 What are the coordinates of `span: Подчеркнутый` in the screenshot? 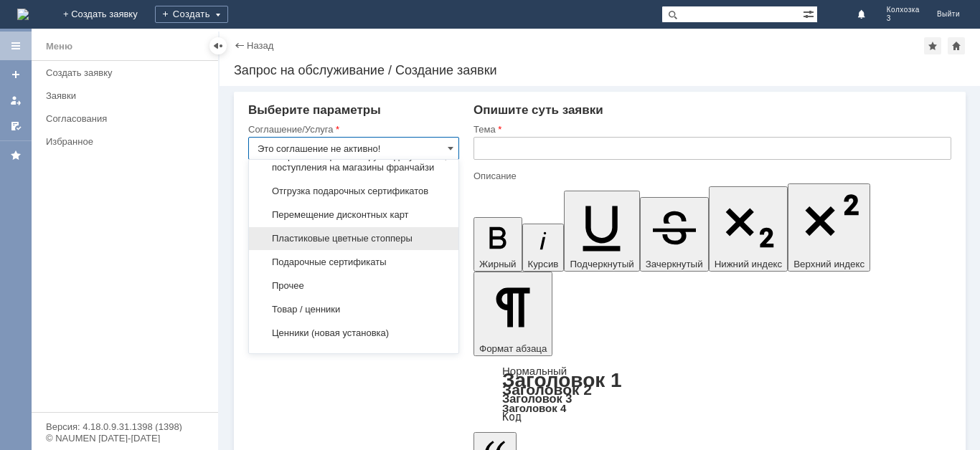 It's located at (601, 264).